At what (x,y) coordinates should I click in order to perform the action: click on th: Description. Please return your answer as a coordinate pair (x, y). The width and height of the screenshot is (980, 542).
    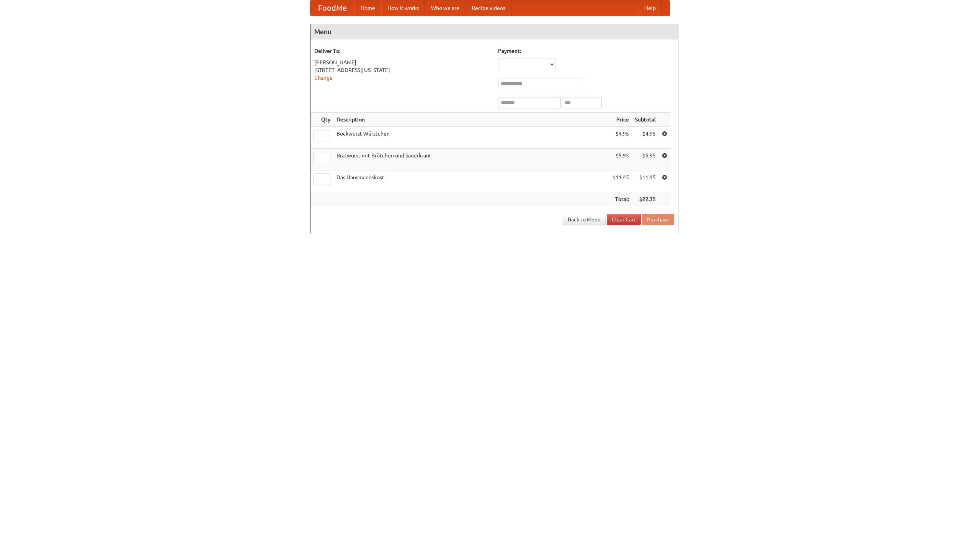
    Looking at the image, I should click on (472, 119).